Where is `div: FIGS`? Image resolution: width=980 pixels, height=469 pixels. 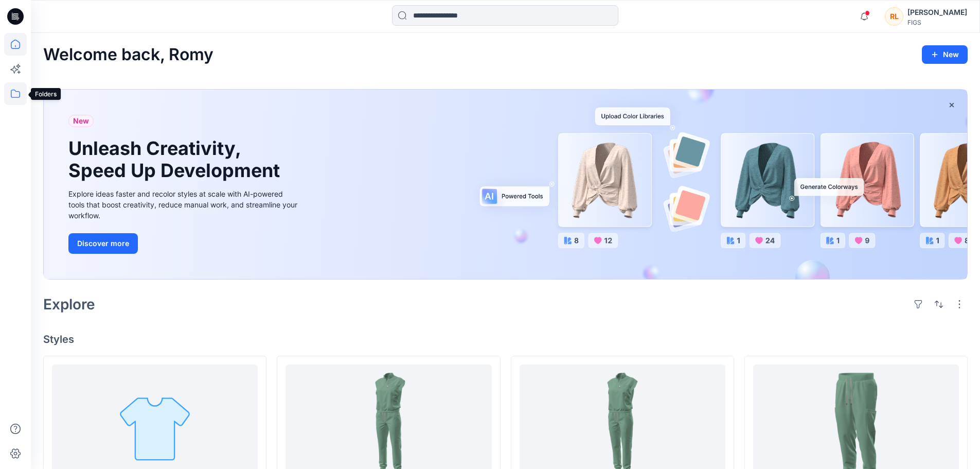 div: FIGS is located at coordinates (938, 22).